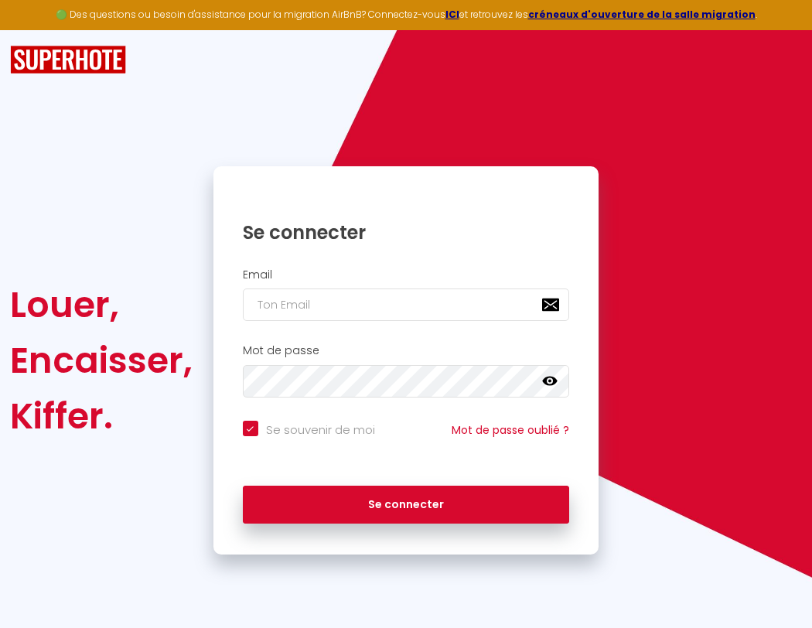  Describe the element at coordinates (101, 305) in the screenshot. I see `div: Louer,` at that location.